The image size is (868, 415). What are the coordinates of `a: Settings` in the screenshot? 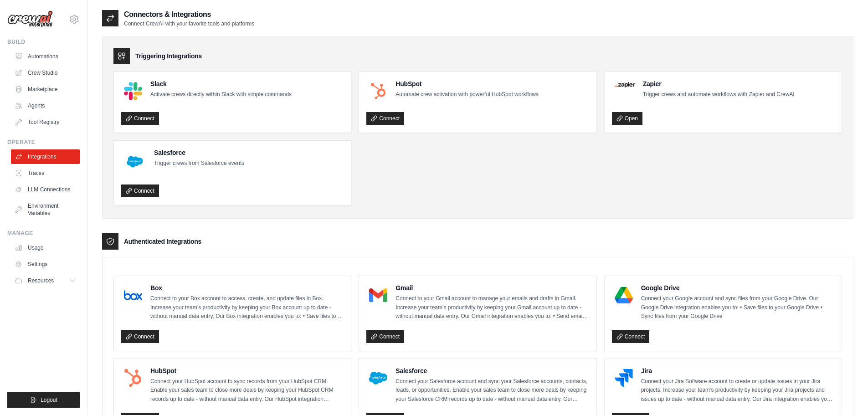 It's located at (45, 264).